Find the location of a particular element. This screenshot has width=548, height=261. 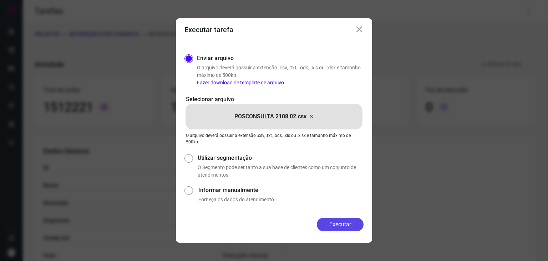

h3: Executar tarefa is located at coordinates (209, 30).